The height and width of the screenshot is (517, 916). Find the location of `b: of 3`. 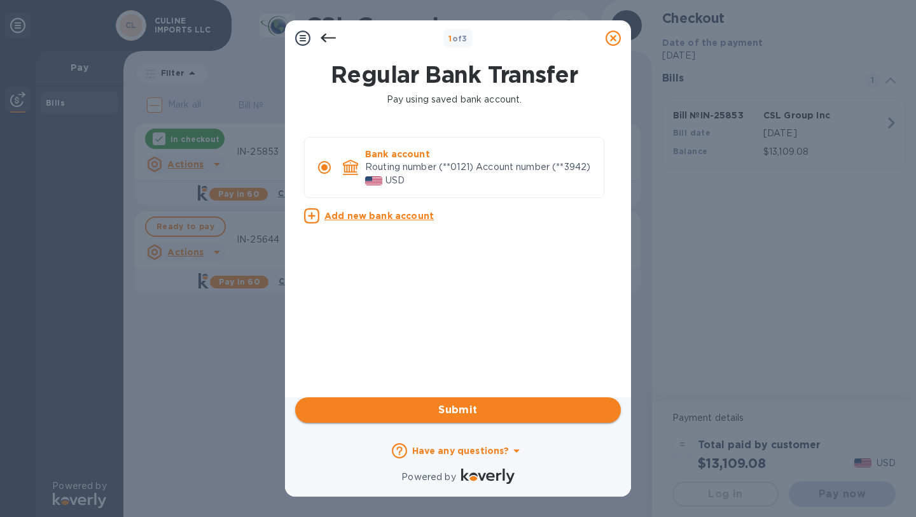

b: of 3 is located at coordinates (458, 38).